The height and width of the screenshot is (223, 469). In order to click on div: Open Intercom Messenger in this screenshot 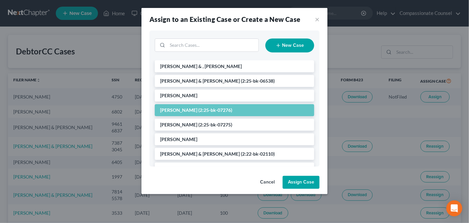, I will do `click(454, 209)`.